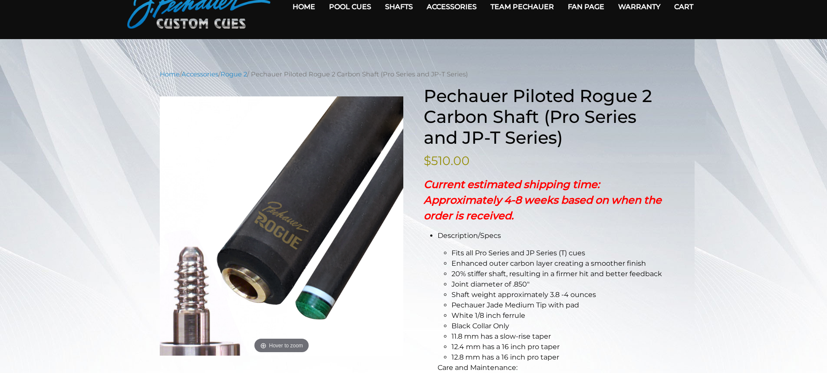 This screenshot has height=373, width=827. Describe the element at coordinates (491, 284) in the screenshot. I see `span: Joint diameter of .850″` at that location.